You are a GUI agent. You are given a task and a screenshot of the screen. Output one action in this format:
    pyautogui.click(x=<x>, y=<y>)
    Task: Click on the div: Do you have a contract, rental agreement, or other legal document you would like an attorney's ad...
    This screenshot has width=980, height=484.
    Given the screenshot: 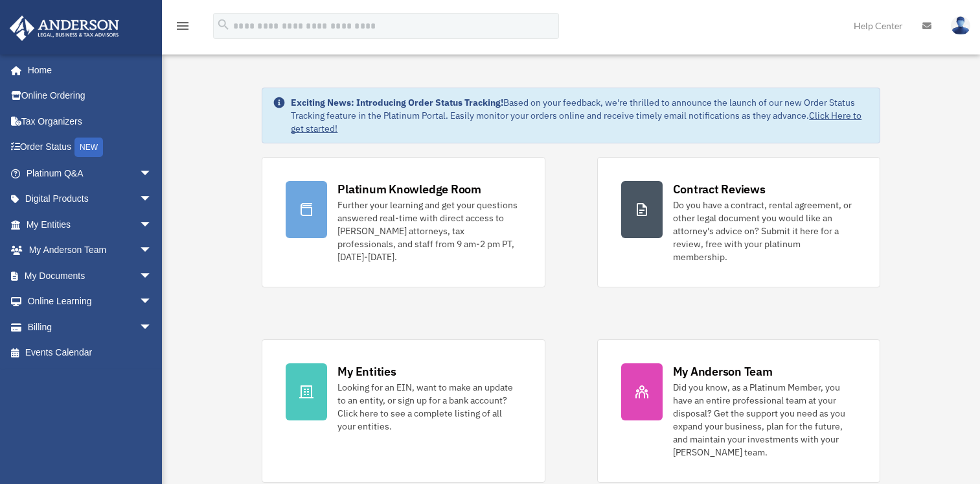 What is the action you would take?
    pyautogui.click(x=765, y=231)
    